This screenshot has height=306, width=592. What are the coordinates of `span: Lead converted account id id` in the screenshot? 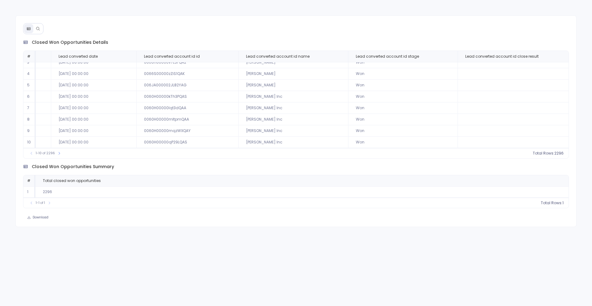 It's located at (172, 56).